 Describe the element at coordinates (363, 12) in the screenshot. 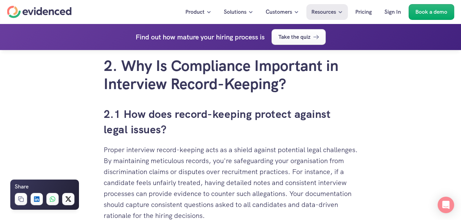

I see `p: Pricing` at that location.